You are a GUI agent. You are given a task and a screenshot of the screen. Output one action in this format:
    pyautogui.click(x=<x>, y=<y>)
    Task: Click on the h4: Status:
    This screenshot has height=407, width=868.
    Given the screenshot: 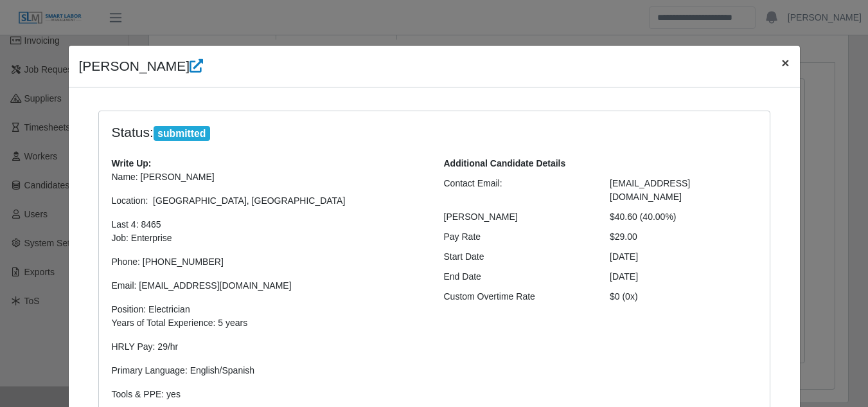 What is the action you would take?
    pyautogui.click(x=351, y=132)
    